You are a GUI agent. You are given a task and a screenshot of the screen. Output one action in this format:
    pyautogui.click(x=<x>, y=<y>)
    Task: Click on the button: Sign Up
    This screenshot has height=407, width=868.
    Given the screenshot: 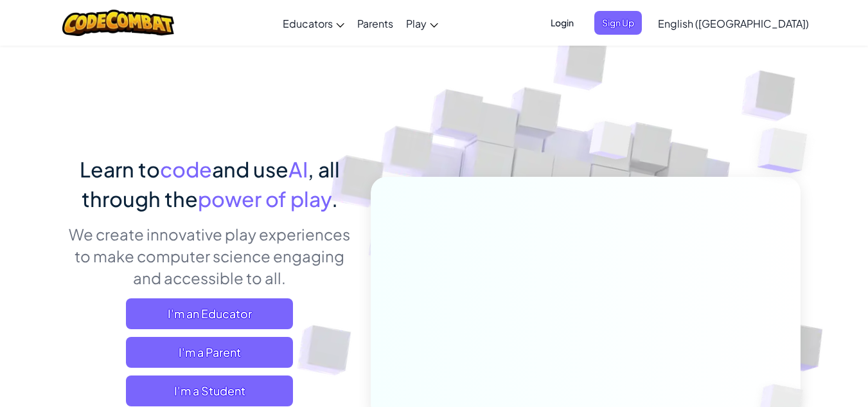 What is the action you would take?
    pyautogui.click(x=618, y=22)
    